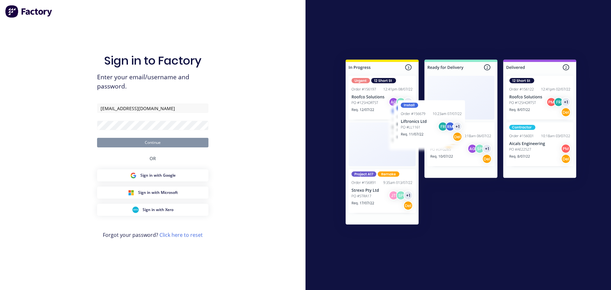 The width and height of the screenshot is (611, 290). What do you see at coordinates (153, 158) in the screenshot?
I see `div: OR` at bounding box center [153, 158].